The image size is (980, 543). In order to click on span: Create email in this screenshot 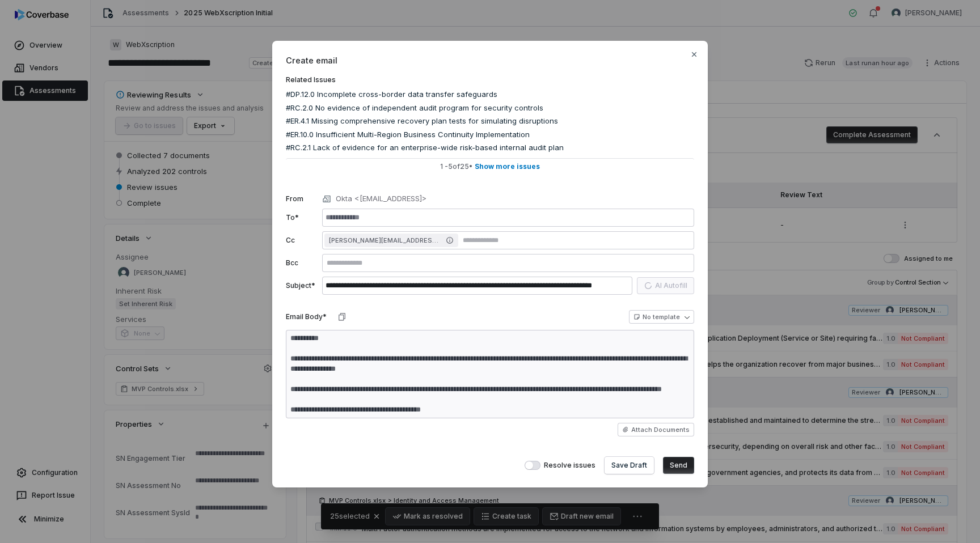, I will do `click(490, 60)`.